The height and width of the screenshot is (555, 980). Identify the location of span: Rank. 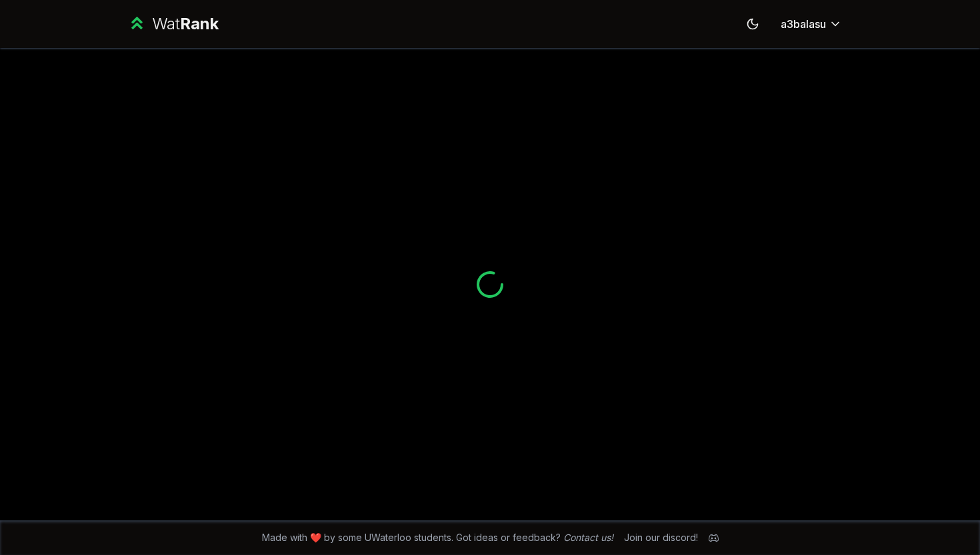
(199, 23).